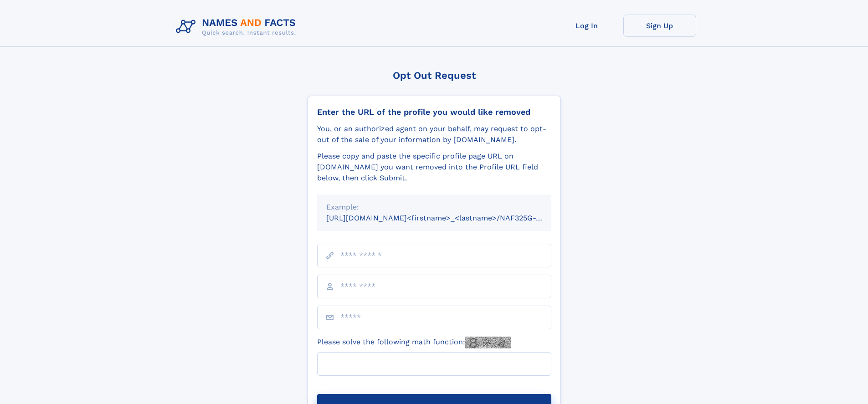  Describe the element at coordinates (587, 25) in the screenshot. I see `a: Log In` at that location.